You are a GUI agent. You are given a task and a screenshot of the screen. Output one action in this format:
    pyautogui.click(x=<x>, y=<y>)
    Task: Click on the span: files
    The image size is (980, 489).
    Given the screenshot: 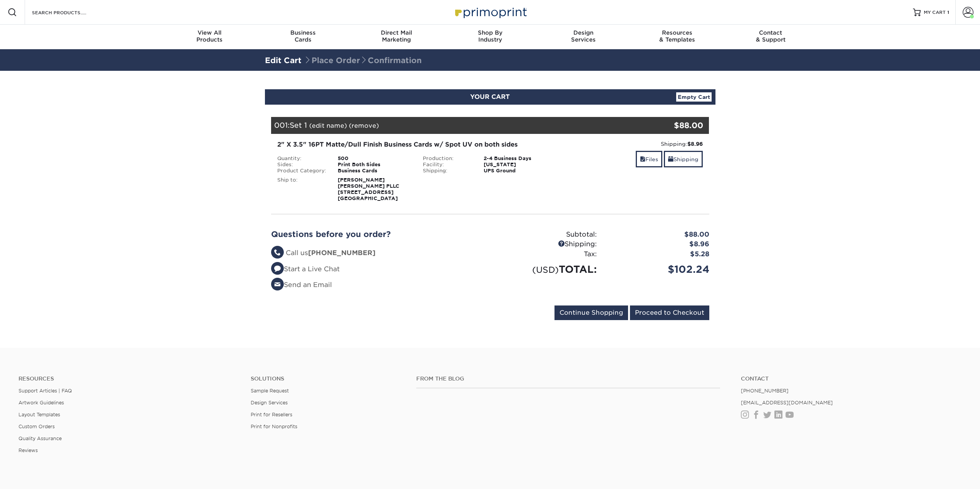 What is the action you would take?
    pyautogui.click(x=643, y=159)
    